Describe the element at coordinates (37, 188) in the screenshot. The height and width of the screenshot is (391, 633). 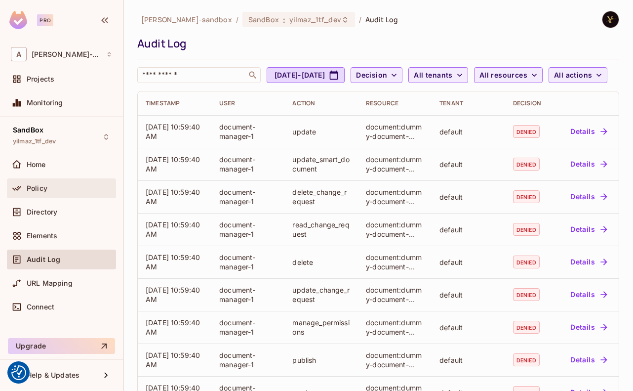
I see `span: Policy` at that location.